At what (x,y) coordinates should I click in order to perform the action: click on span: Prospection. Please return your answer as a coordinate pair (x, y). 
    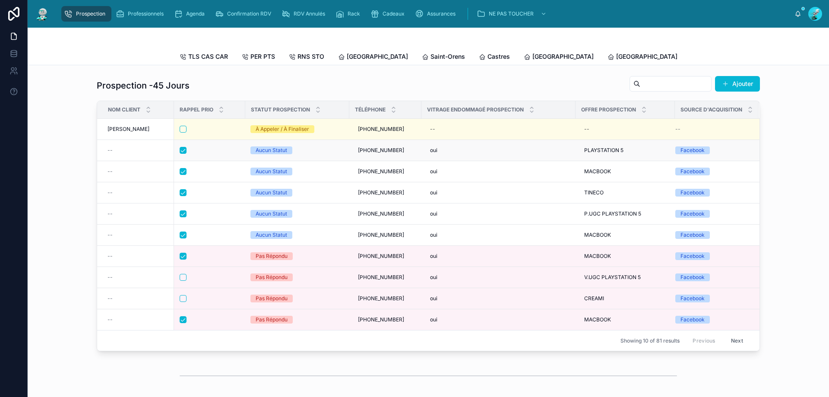
    Looking at the image, I should click on (91, 14).